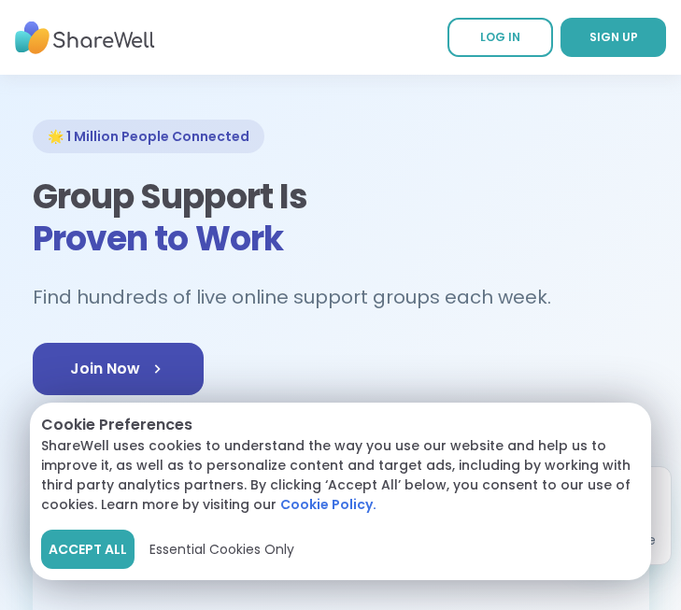 The width and height of the screenshot is (681, 610). I want to click on a: Cookie Policy., so click(328, 505).